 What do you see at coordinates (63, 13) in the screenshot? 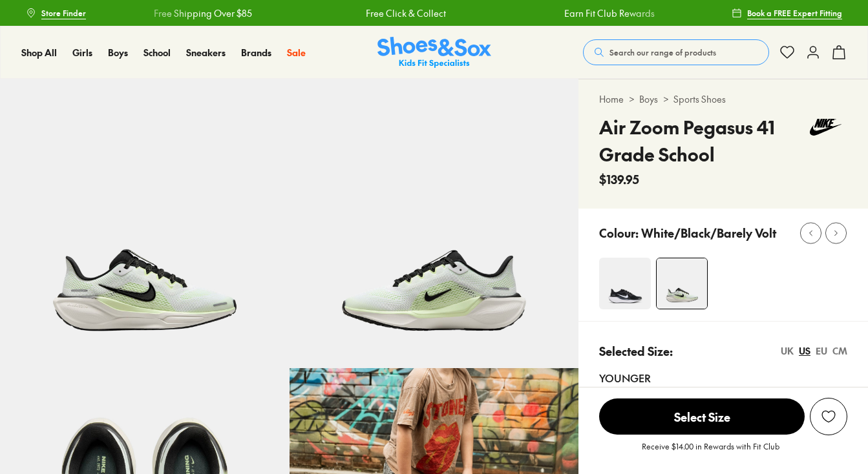
I see `span: Store Finder` at bounding box center [63, 13].